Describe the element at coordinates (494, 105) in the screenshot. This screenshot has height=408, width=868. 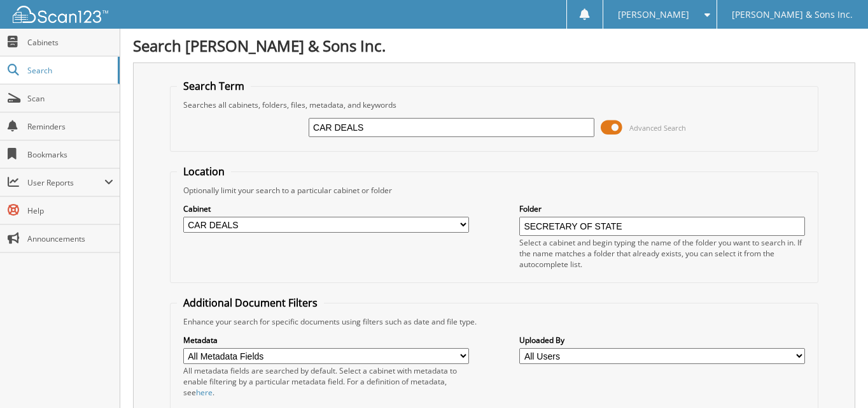
I see `div: Searches all cabinets, folders, files, metadata, and keywords` at that location.